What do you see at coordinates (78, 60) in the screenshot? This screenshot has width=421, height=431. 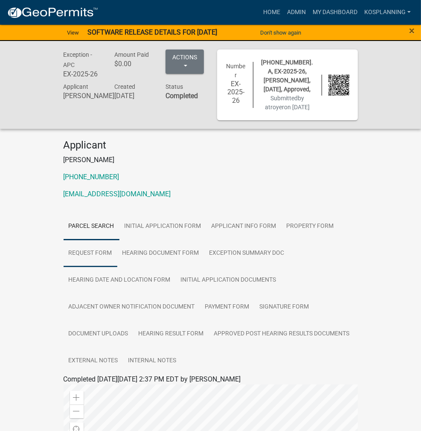 I see `span: Exception - APC` at bounding box center [78, 60].